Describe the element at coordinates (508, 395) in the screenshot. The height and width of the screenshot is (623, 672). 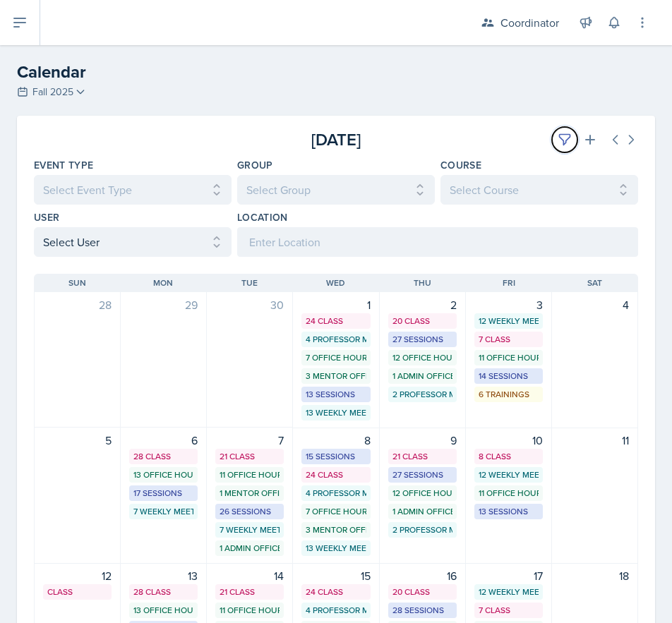
I see `div: 6 Trainings` at that location.